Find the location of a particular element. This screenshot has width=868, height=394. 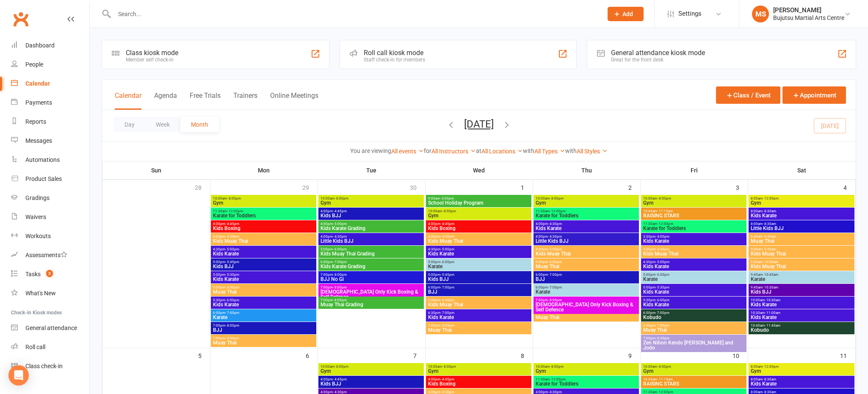

strong: for is located at coordinates (427, 151).